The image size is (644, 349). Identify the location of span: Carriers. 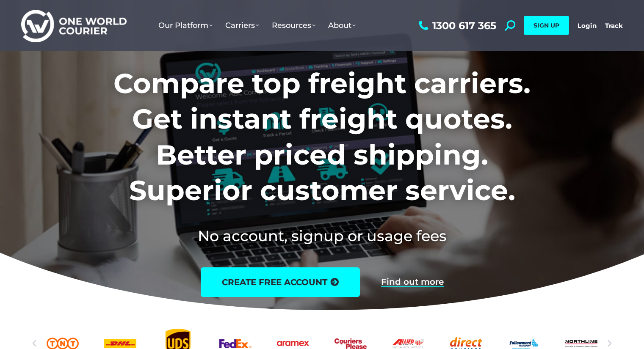
(242, 25).